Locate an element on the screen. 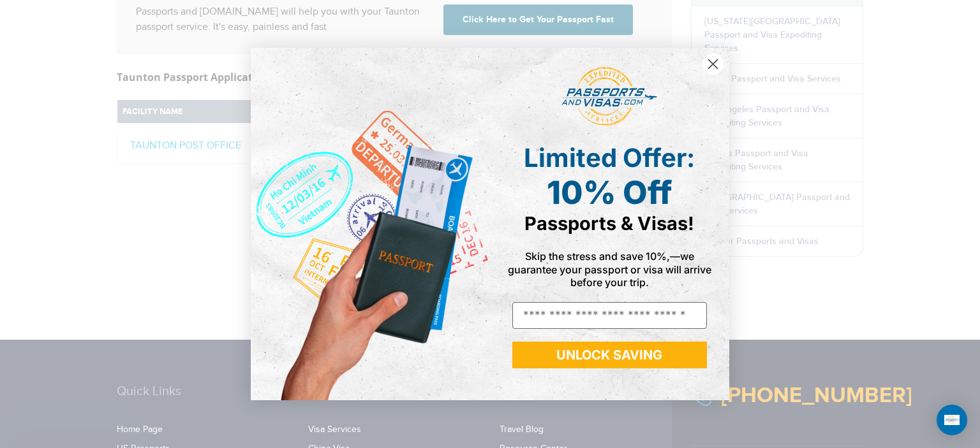  span: Passports & Visas! is located at coordinates (610, 223).